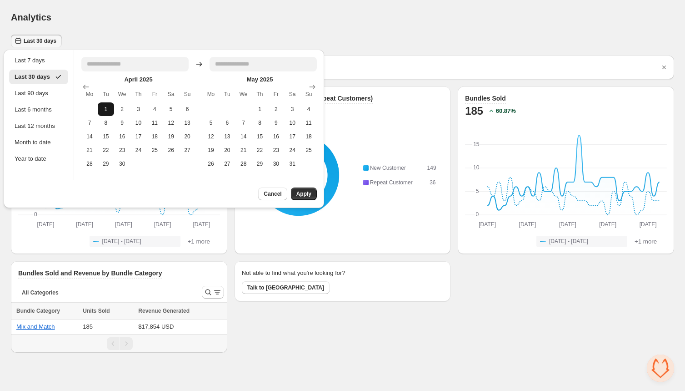 This screenshot has height=391, width=685. I want to click on button: Wednesday May 22 2025, so click(260, 150).